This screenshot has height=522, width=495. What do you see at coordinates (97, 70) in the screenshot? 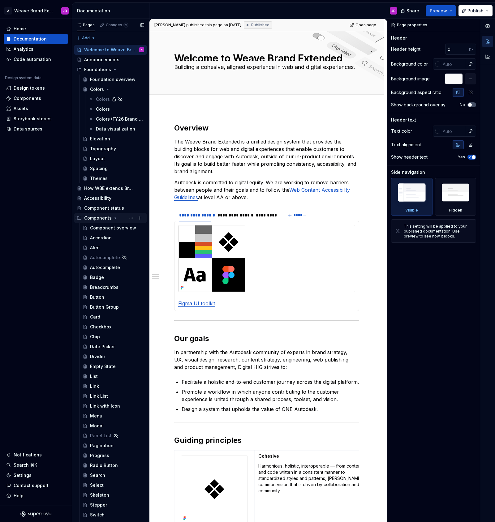
I see `div: Foundations` at bounding box center [97, 70].